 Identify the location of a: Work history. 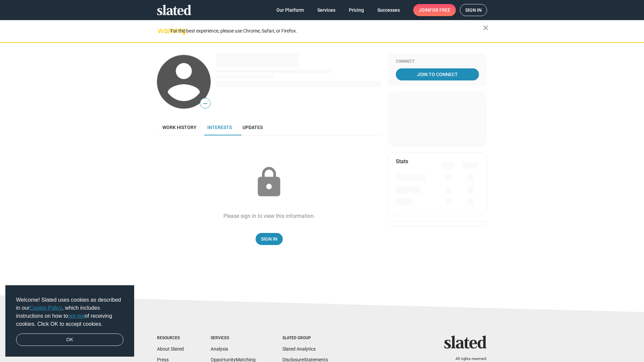
(179, 127).